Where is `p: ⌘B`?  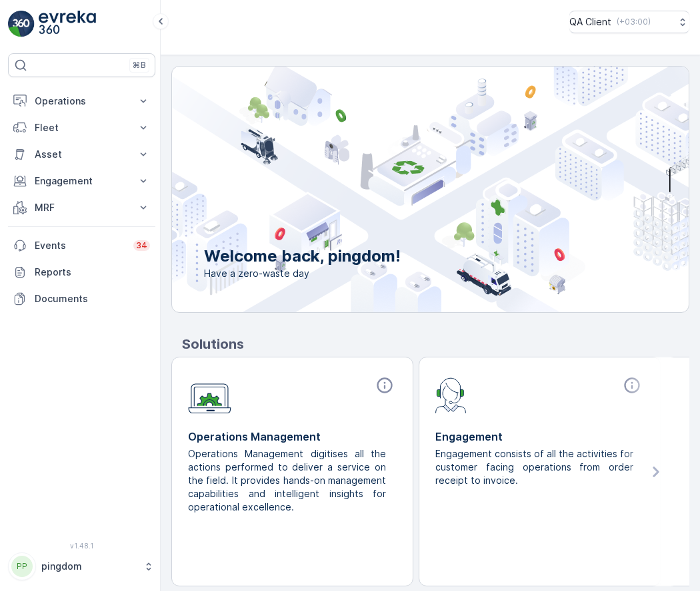
p: ⌘B is located at coordinates (139, 65).